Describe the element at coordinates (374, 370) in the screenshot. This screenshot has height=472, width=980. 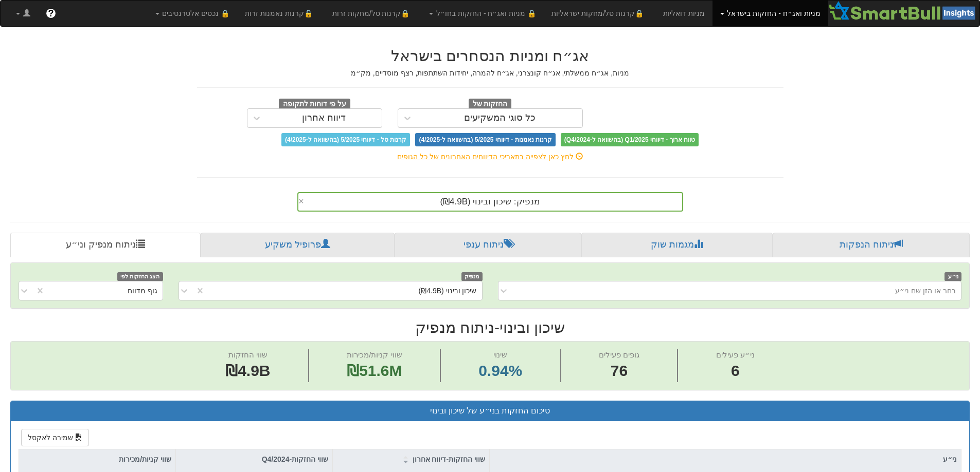
I see `span: ₪51.6M` at that location.